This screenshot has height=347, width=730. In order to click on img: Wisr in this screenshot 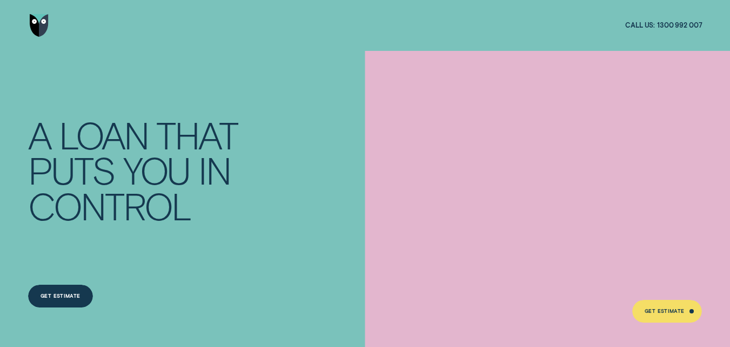, I will do `click(39, 25)`.